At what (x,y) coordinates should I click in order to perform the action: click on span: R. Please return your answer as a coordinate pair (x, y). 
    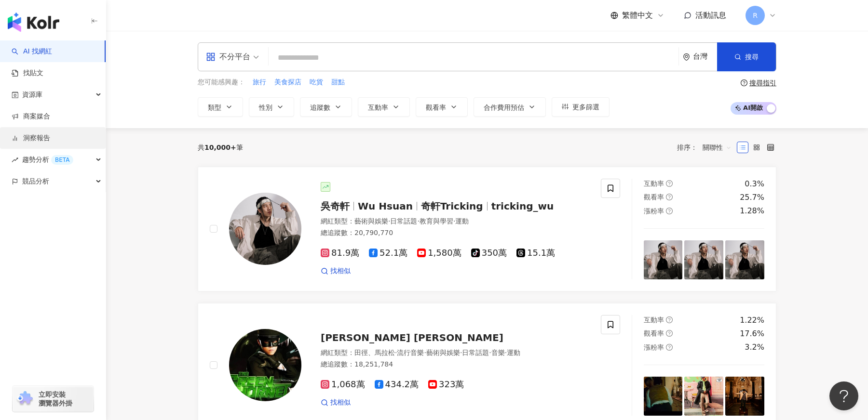
    Looking at the image, I should click on (755, 15).